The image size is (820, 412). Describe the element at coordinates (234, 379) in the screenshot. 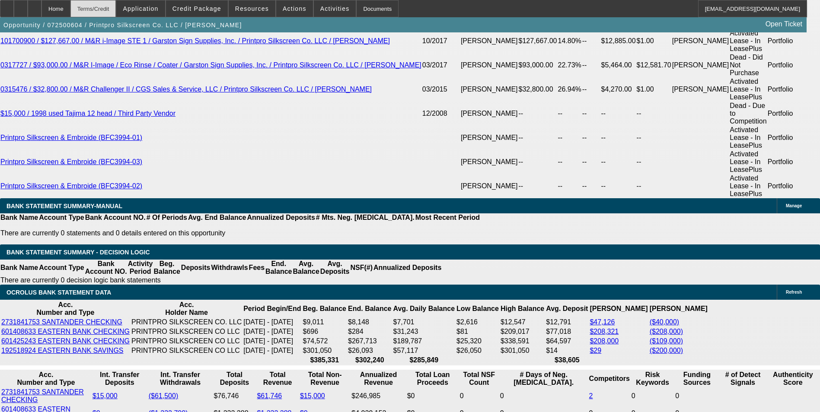

I see `th: Total Deposits` at that location.